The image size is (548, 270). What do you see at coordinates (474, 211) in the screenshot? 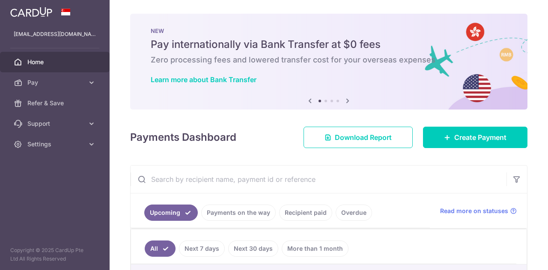
I see `span: Read more on statuses` at bounding box center [474, 211].